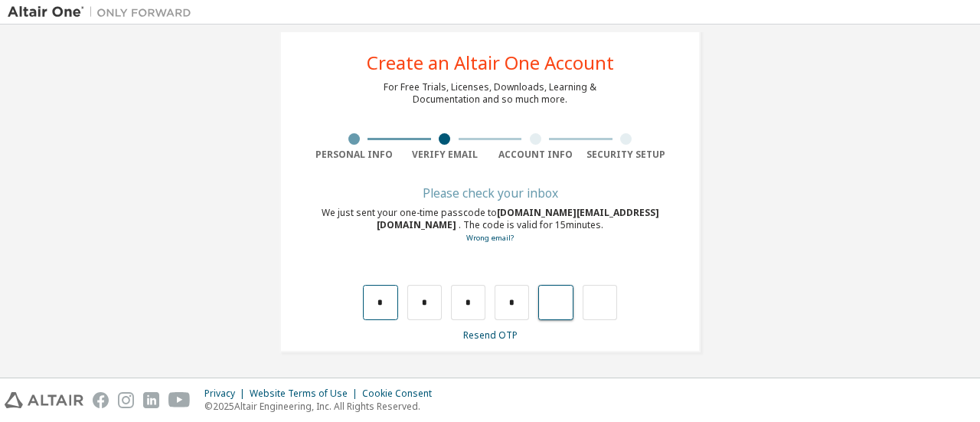  What do you see at coordinates (126, 399) in the screenshot?
I see `img: instagram.svg` at bounding box center [126, 399].